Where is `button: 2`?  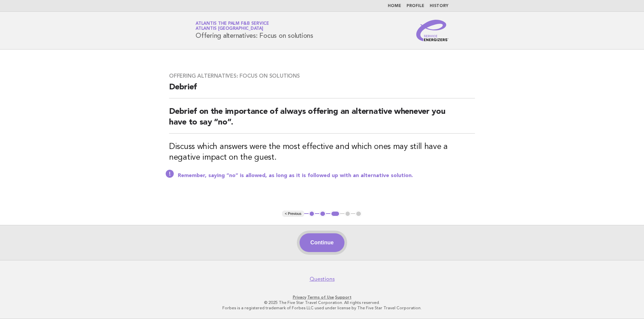
button: 2 is located at coordinates (322, 214).